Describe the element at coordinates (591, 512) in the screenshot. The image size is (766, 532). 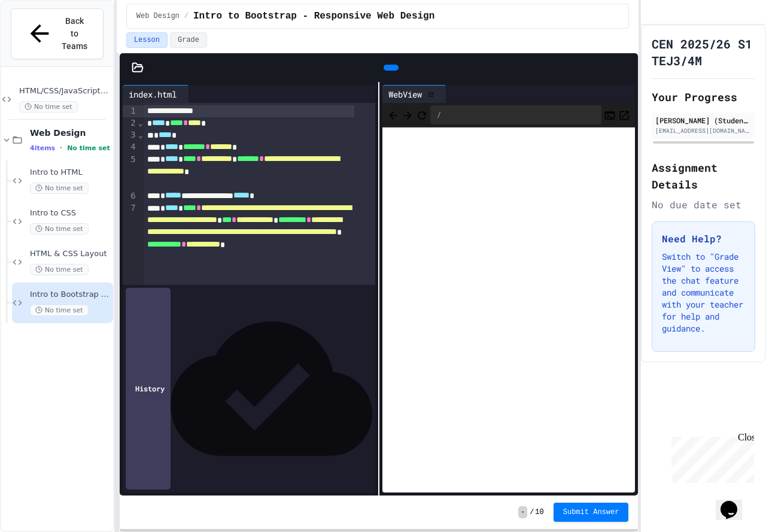
I see `button: Submit Answer` at that location.